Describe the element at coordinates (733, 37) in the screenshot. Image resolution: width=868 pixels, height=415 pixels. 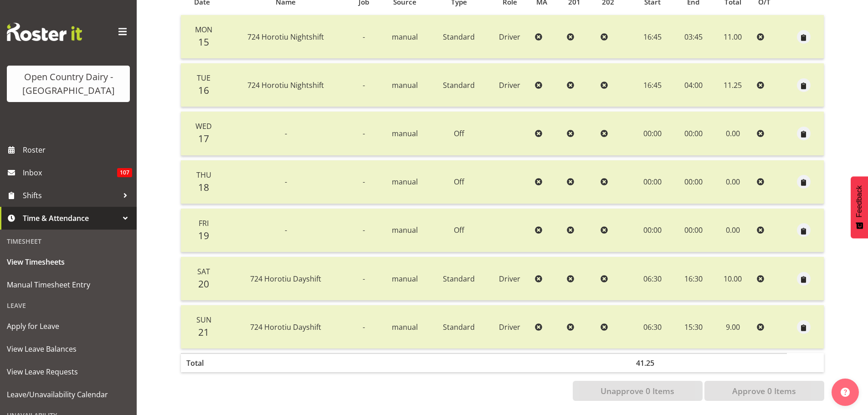
I see `td: 11.00` at that location.